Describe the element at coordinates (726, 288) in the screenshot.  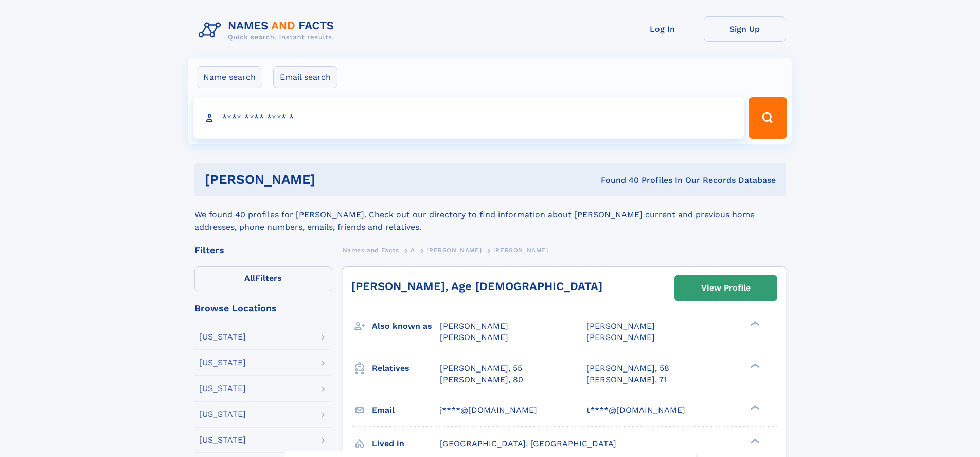
I see `a: View Profile` at that location.